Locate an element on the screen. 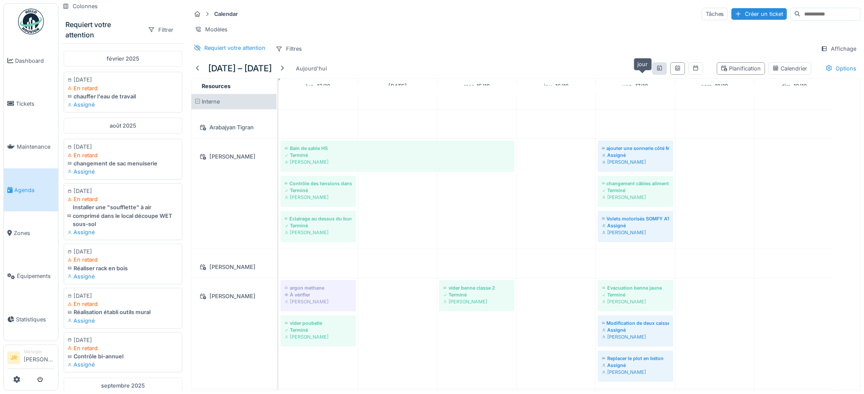  a: Statistiques is located at coordinates (31, 320).